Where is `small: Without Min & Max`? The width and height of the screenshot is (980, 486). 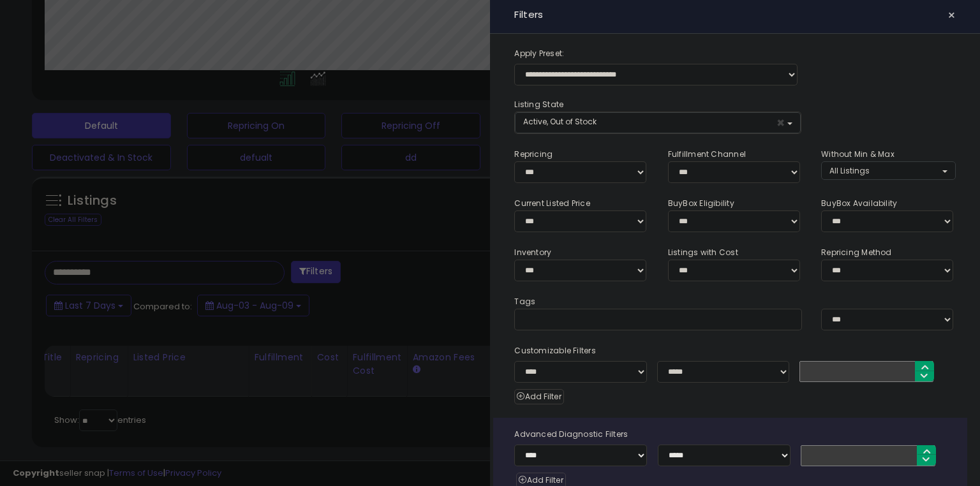
small: Without Min & Max is located at coordinates (858, 154).